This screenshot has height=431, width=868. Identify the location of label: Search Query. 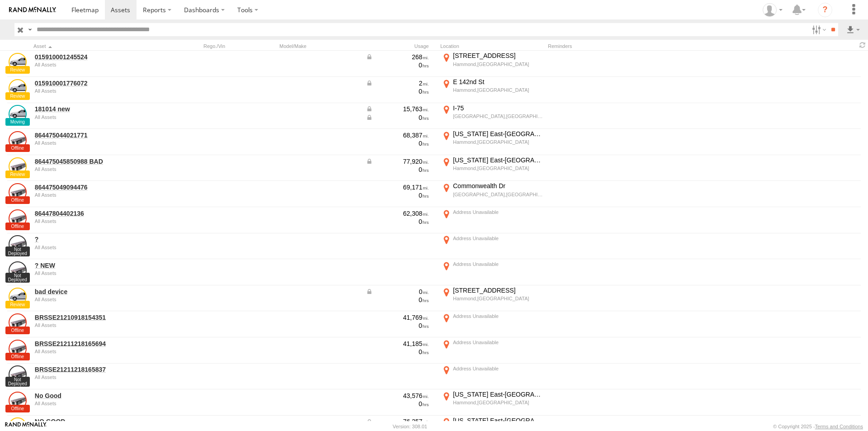
(29, 29).